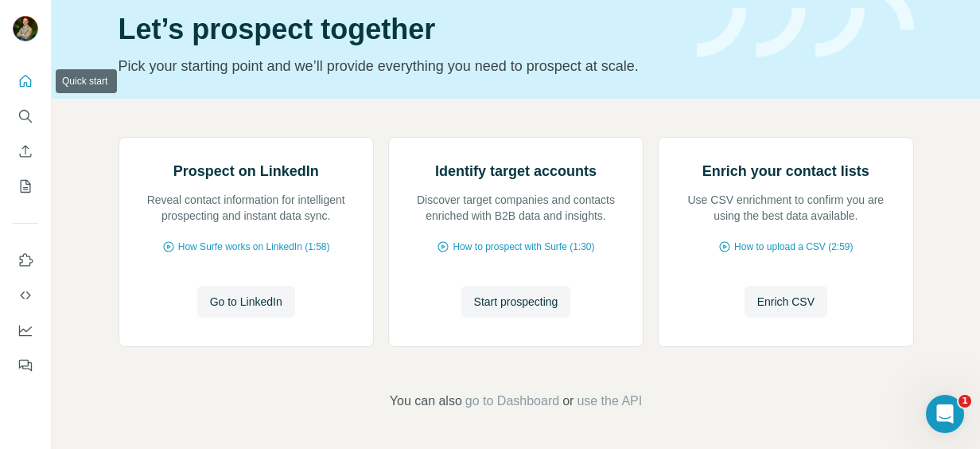 The height and width of the screenshot is (449, 980). Describe the element at coordinates (785, 208) in the screenshot. I see `p: Use CSV enrichment to confirm you are using the best data available.` at that location.